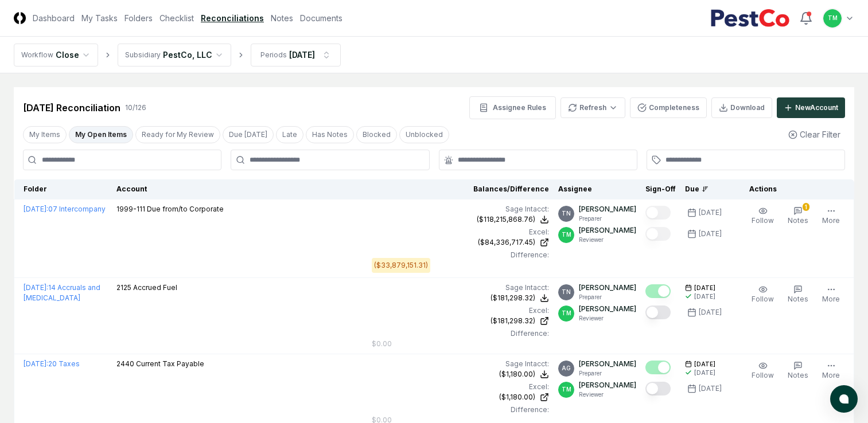 This screenshot has height=423, width=868. What do you see at coordinates (53, 18) in the screenshot?
I see `a: Dashboard` at bounding box center [53, 18].